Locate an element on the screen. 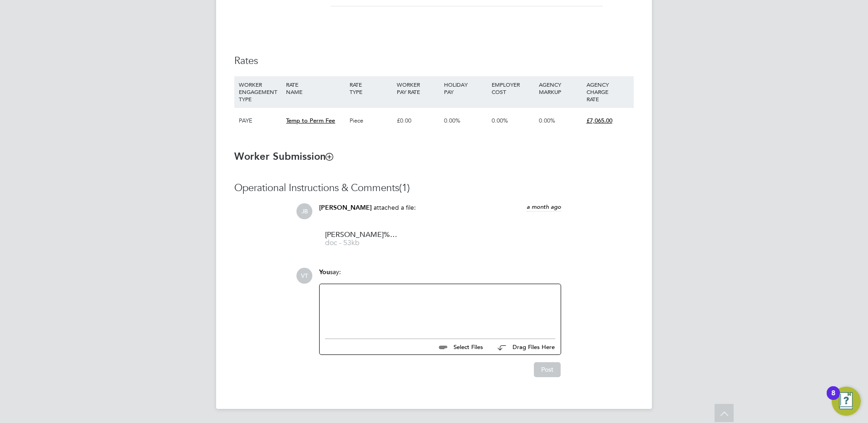 Image resolution: width=868 pixels, height=423 pixels. h3: Operational Instructions & Comments is located at coordinates (434, 188).